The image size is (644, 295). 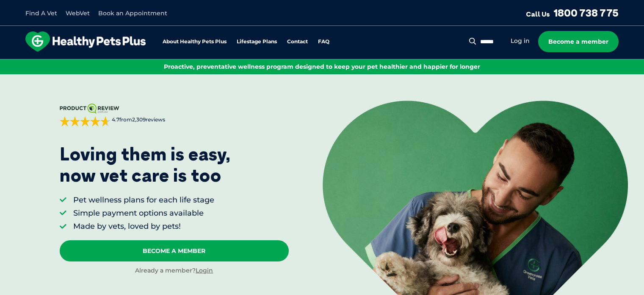 I want to click on div: Already a member?, so click(x=174, y=271).